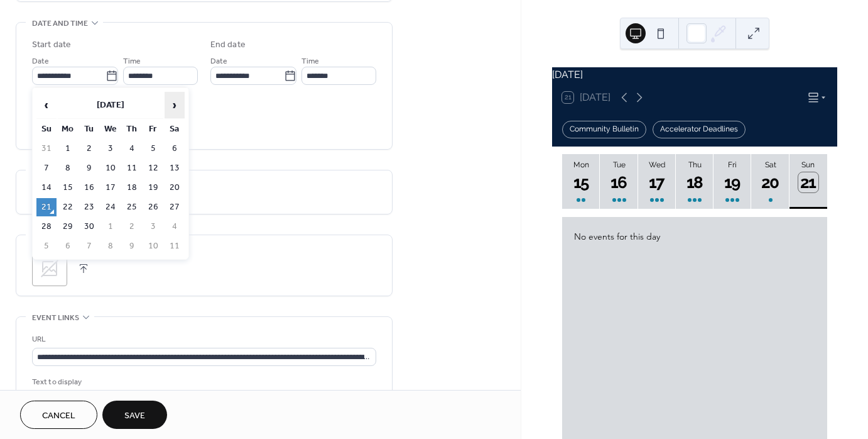 This screenshot has width=868, height=439. I want to click on td: 12, so click(153, 167).